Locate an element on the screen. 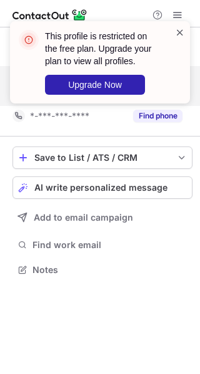 The height and width of the screenshot is (374, 200). span: Upgrade Now is located at coordinates (95, 85).